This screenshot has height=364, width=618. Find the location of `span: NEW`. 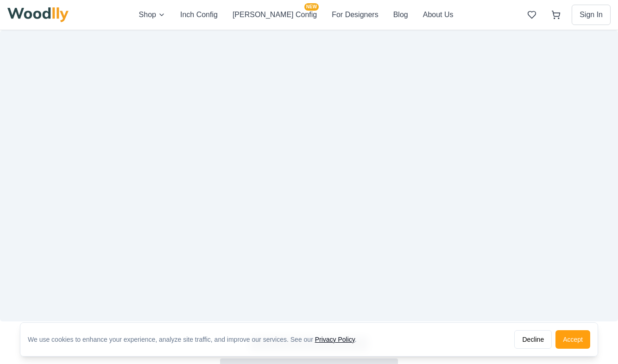

span: NEW is located at coordinates (311, 7).